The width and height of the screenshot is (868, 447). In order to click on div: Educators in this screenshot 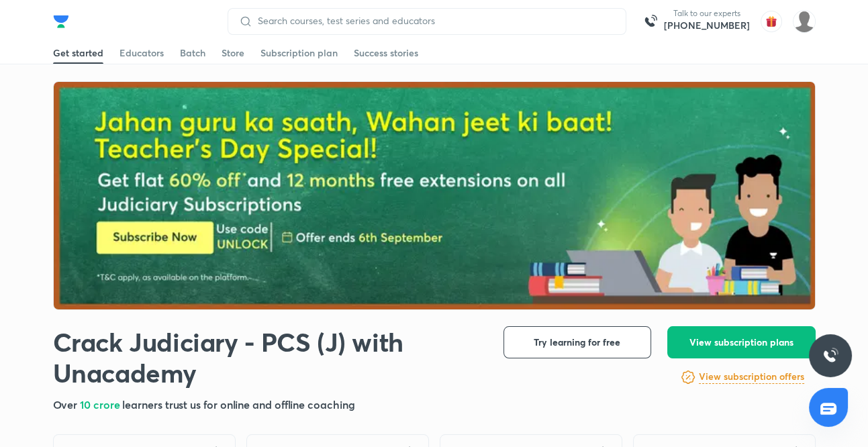, I will do `click(142, 53)`.